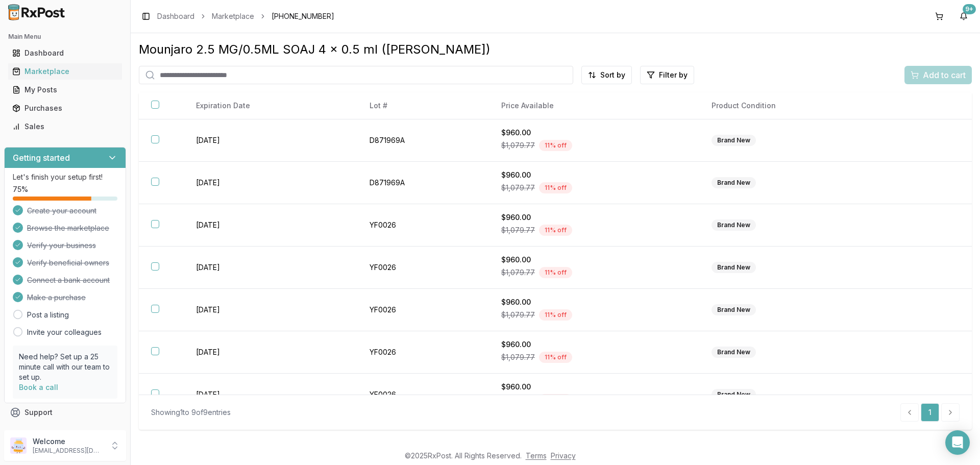  Describe the element at coordinates (38, 387) in the screenshot. I see `a: Book a call` at that location.